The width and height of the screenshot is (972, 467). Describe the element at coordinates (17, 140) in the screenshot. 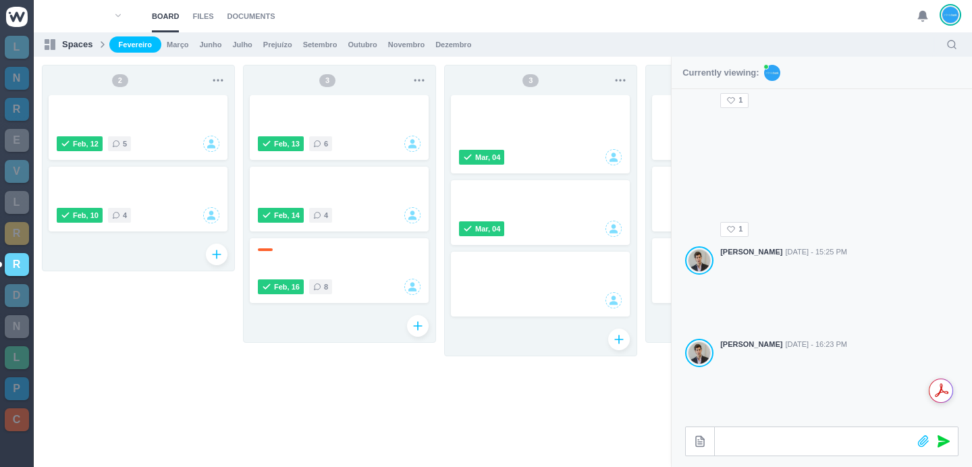

I see `a: E` at that location.